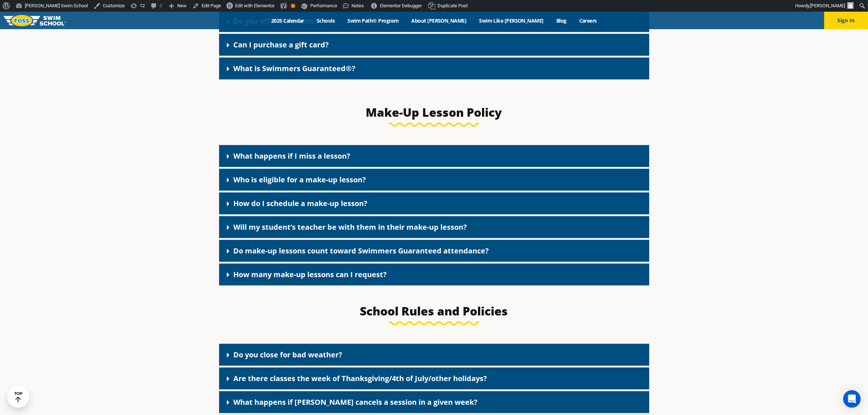 Image resolution: width=868 pixels, height=415 pixels. What do you see at coordinates (846, 21) in the screenshot?
I see `button: Sign In` at bounding box center [846, 21].